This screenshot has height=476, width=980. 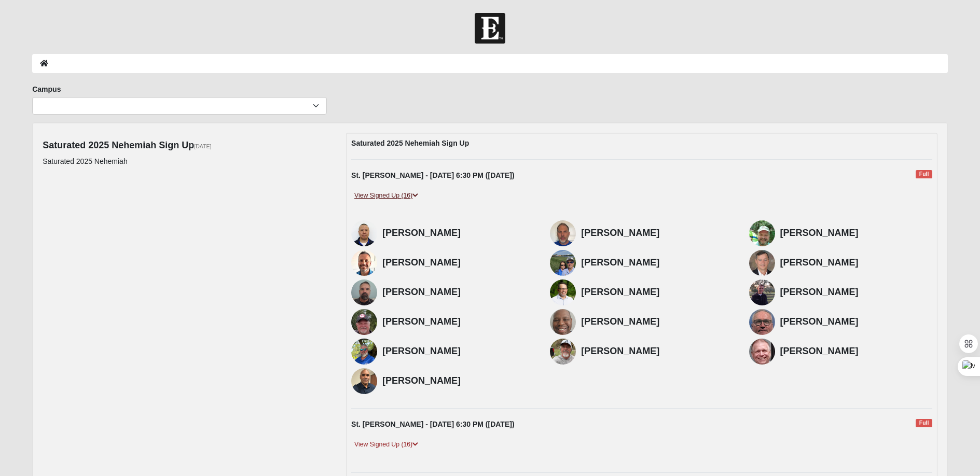 What do you see at coordinates (762, 352) in the screenshot?
I see `img: Dean Peterson` at bounding box center [762, 352].